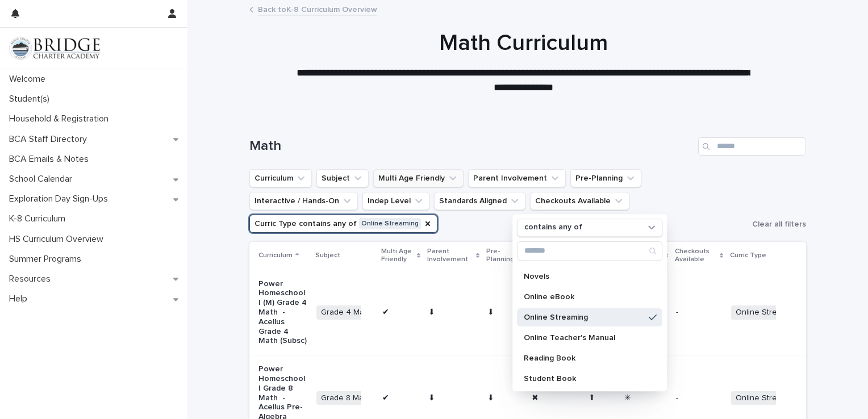 This screenshot has width=868, height=419. Describe the element at coordinates (584, 338) in the screenshot. I see `p: Online Teacher's Manual` at that location.